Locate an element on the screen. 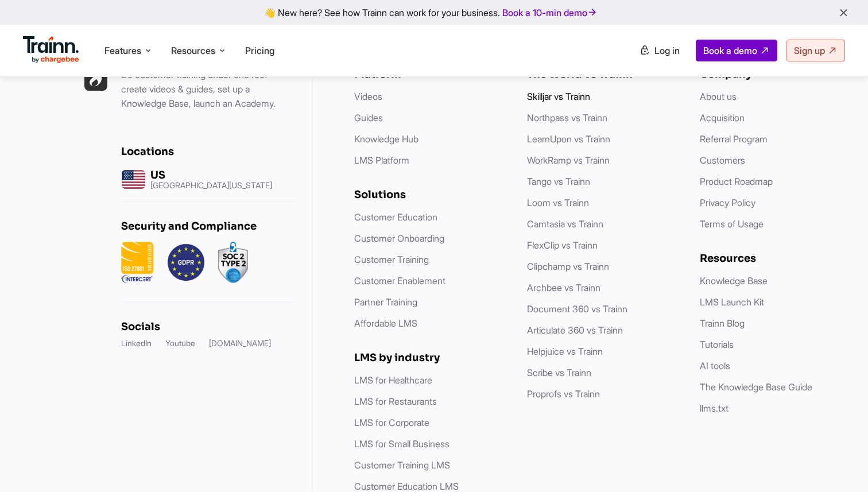 This screenshot has width=868, height=492. span: Resources is located at coordinates (193, 50).